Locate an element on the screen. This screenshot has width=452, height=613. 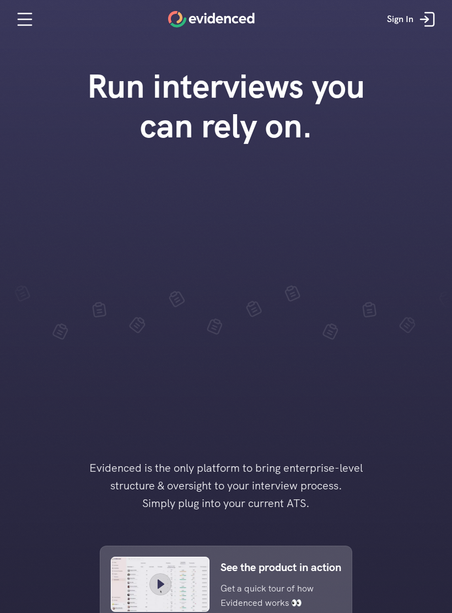
h4: Evidenced is the only platform to bring enterprise-level structure & oversight to your interview ... is located at coordinates (226, 485).